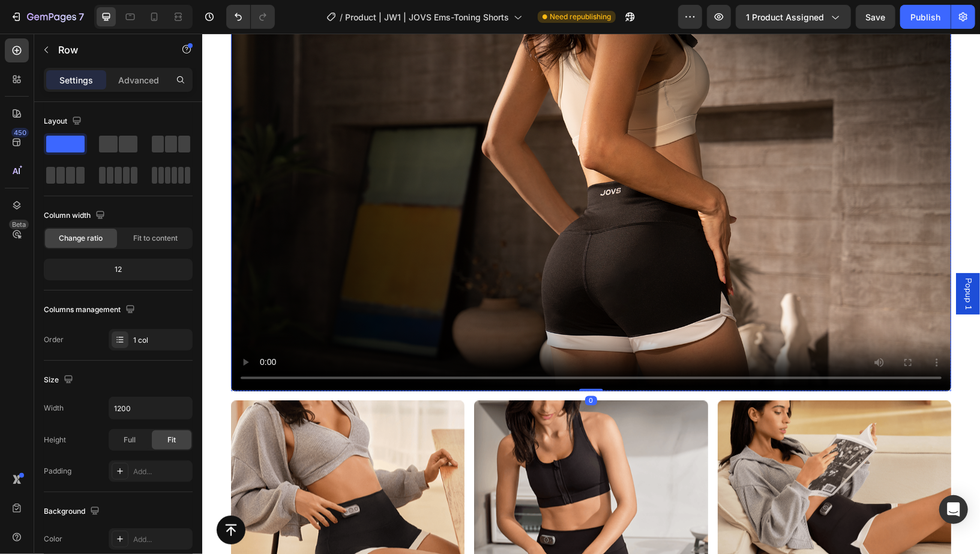 This screenshot has height=554, width=980. What do you see at coordinates (47, 17) in the screenshot?
I see `button: 7` at bounding box center [47, 17].